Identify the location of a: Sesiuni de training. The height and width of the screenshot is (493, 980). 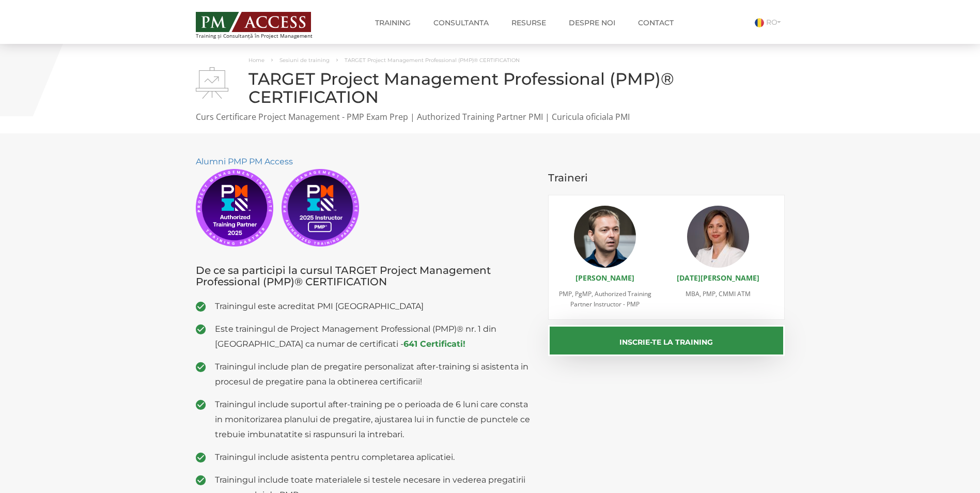
(304, 60).